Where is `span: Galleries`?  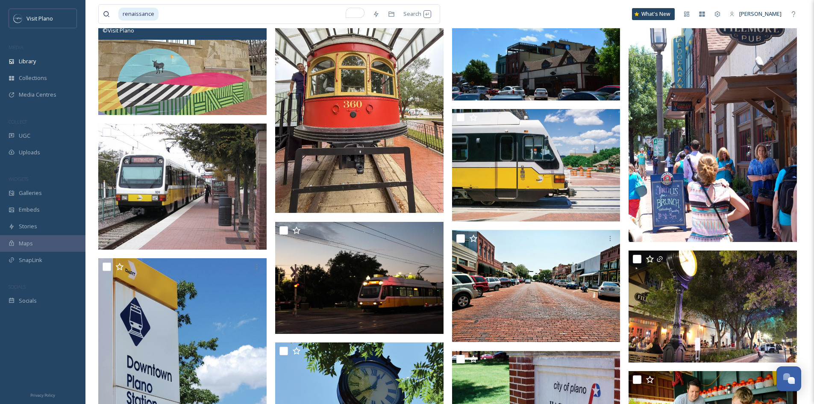
span: Galleries is located at coordinates (30, 193).